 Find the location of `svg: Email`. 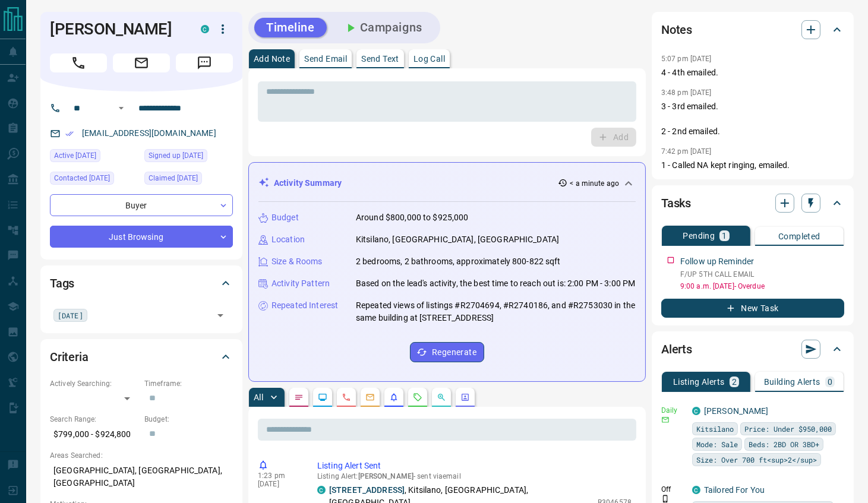

svg: Email is located at coordinates (665, 420).